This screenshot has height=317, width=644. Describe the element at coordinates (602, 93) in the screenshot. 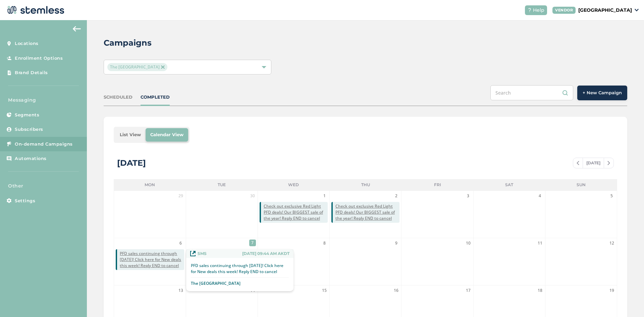

I see `button: + New Campaign` at that location.